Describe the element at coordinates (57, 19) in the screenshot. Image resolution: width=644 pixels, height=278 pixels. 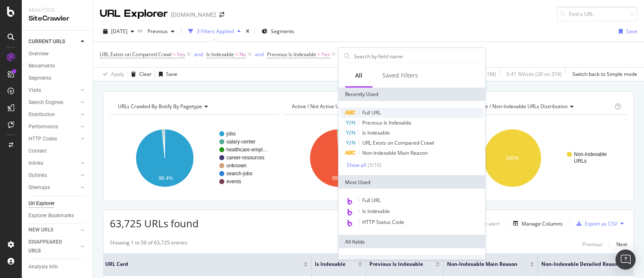
I see `div: SiteCrawler` at that location.